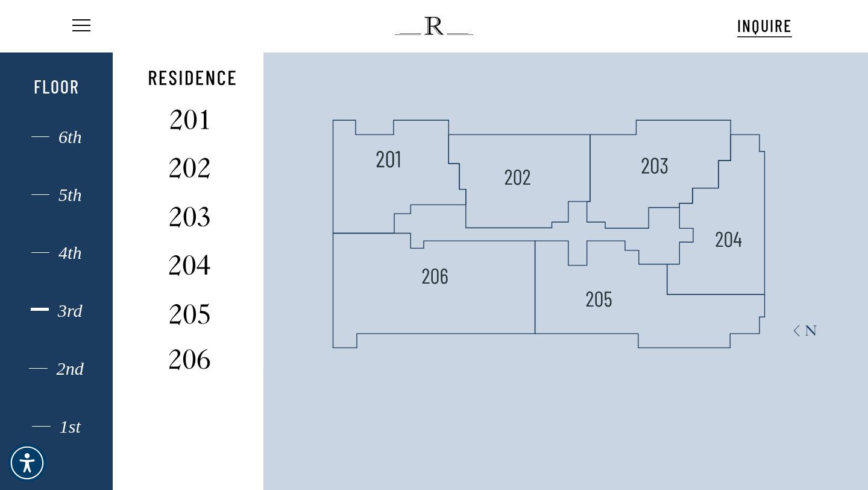  Describe the element at coordinates (57, 426) in the screenshot. I see `div: 1st` at that location.